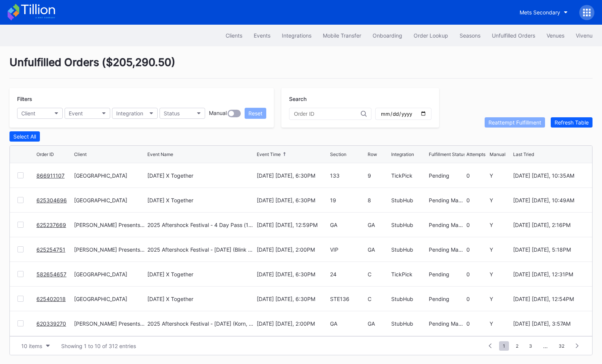  Describe the element at coordinates (388, 35) in the screenshot. I see `div: Onboarding` at that location.